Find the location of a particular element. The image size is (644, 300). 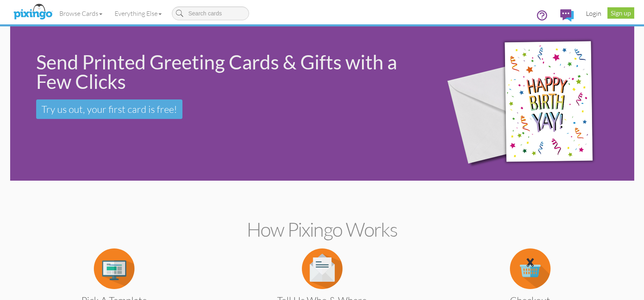

div: Send Printed Greeting Cards & Gifts with a Few Clicks is located at coordinates (228, 72).